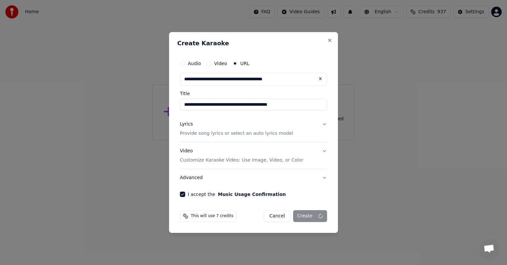  What do you see at coordinates (252, 194) in the screenshot?
I see `button: I accept the` at bounding box center [252, 194].